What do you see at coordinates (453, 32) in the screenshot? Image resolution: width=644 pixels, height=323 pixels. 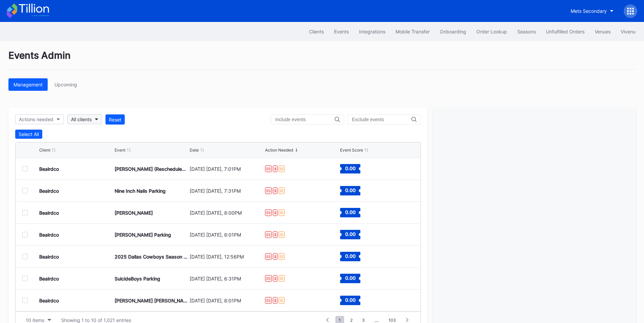 I see `div: Onboarding` at bounding box center [453, 32].